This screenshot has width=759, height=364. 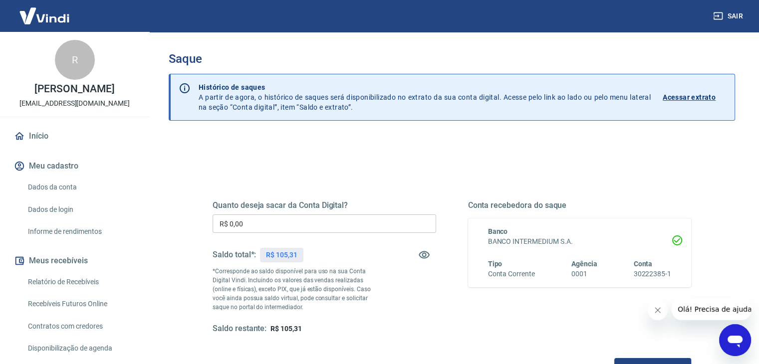 What do you see at coordinates (80, 210) in the screenshot?
I see `a: Dados de login` at bounding box center [80, 210].